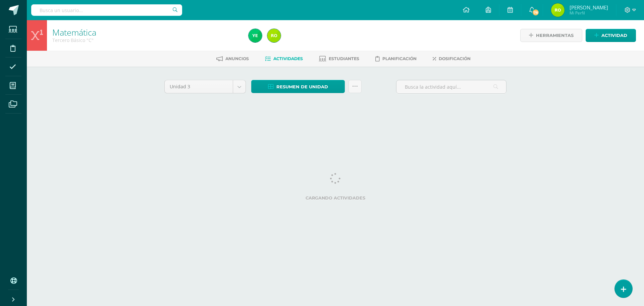  What do you see at coordinates (205, 87) in the screenshot?
I see `a: Unidad 3` at bounding box center [205, 87].